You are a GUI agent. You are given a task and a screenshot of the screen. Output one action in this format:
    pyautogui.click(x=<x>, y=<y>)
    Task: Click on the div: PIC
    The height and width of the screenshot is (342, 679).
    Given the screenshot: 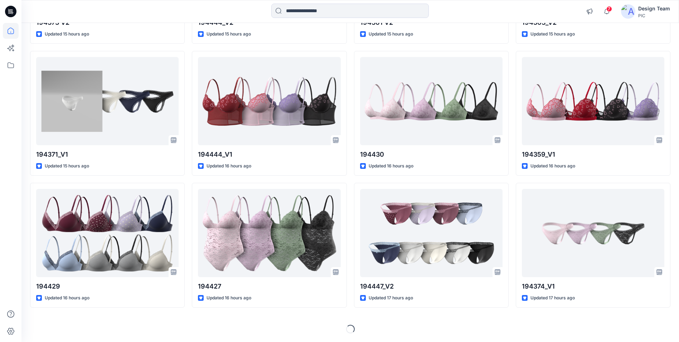 What is the action you would take?
    pyautogui.click(x=654, y=15)
    